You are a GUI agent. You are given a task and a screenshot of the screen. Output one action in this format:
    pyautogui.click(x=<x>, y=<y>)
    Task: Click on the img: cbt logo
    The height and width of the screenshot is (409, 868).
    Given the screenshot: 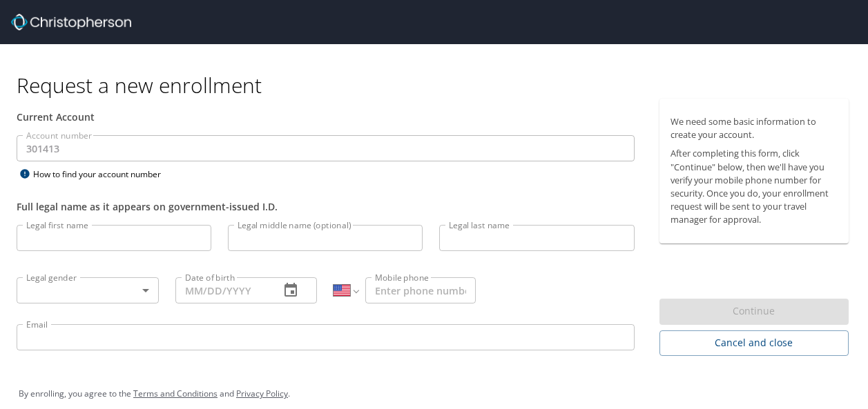 What is the action you would take?
    pyautogui.click(x=71, y=22)
    